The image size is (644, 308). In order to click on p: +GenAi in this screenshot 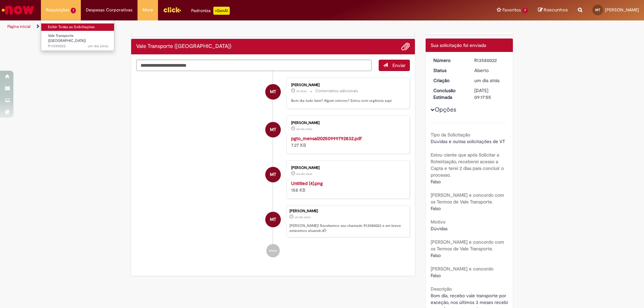, I will do `click(221, 10)`.